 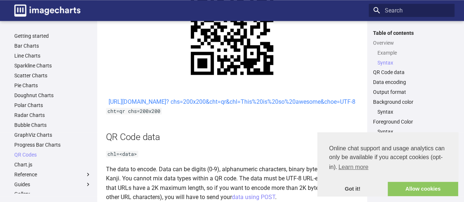 I want to click on a: Chart.js, so click(x=53, y=165).